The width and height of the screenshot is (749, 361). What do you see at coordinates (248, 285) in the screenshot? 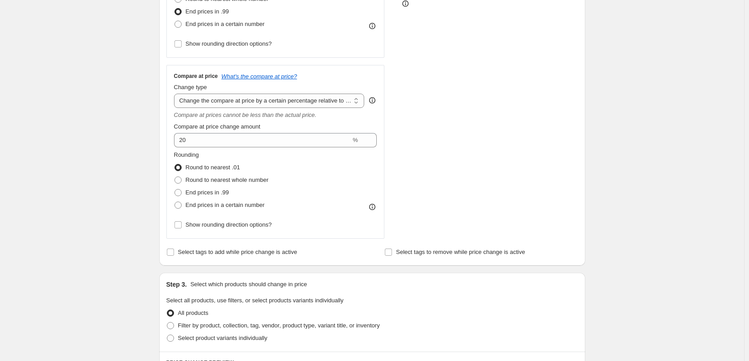
I see `p: Select which products should change in price` at bounding box center [248, 285].